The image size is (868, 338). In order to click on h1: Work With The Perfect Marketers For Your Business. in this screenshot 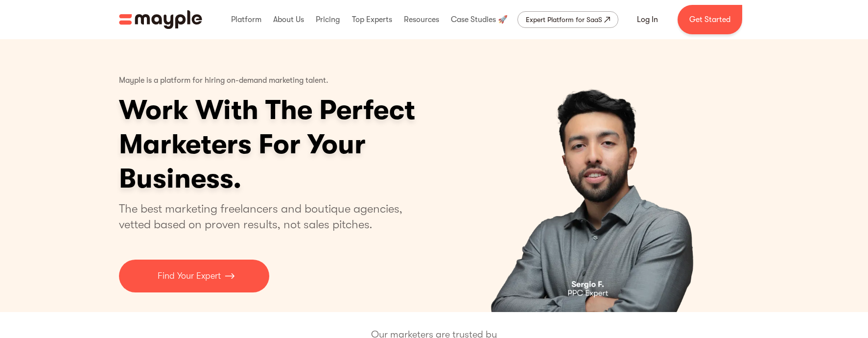, I will do `click(305, 144)`.